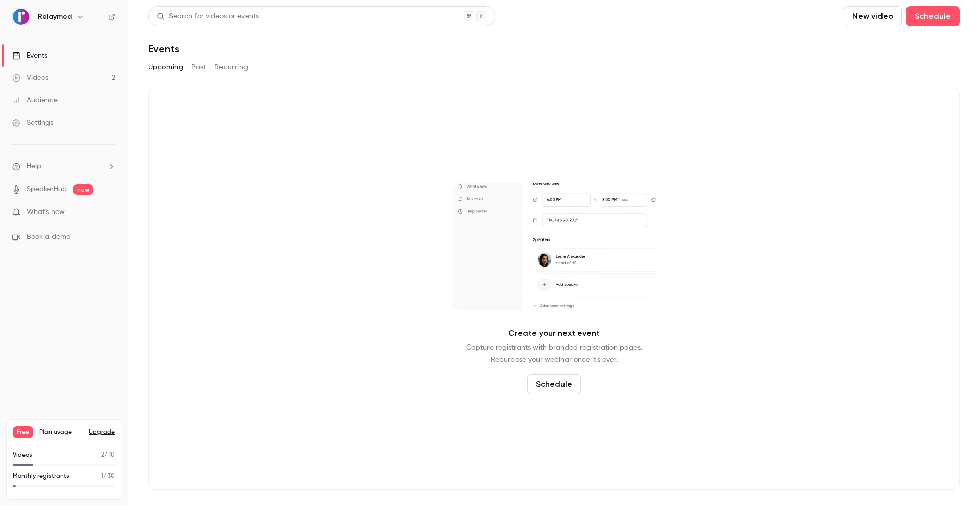  What do you see at coordinates (101, 432) in the screenshot?
I see `button: Upgrade` at bounding box center [101, 432].